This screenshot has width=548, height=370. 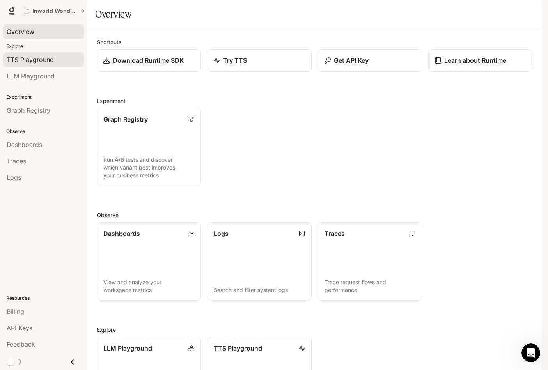 I want to click on a: Graph RegistryRun A/B tests and discover which variant best improves your business metrics, so click(x=149, y=147).